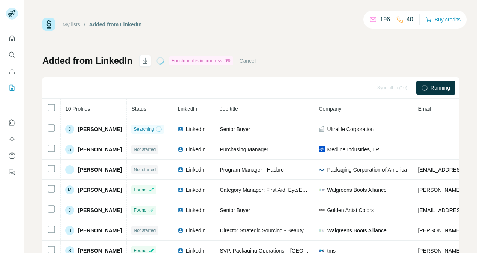  I want to click on span: 10 Profiles, so click(78, 109).